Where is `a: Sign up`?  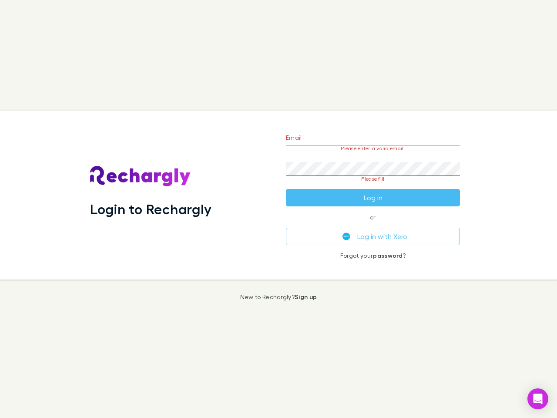
a: Sign up is located at coordinates (306, 297).